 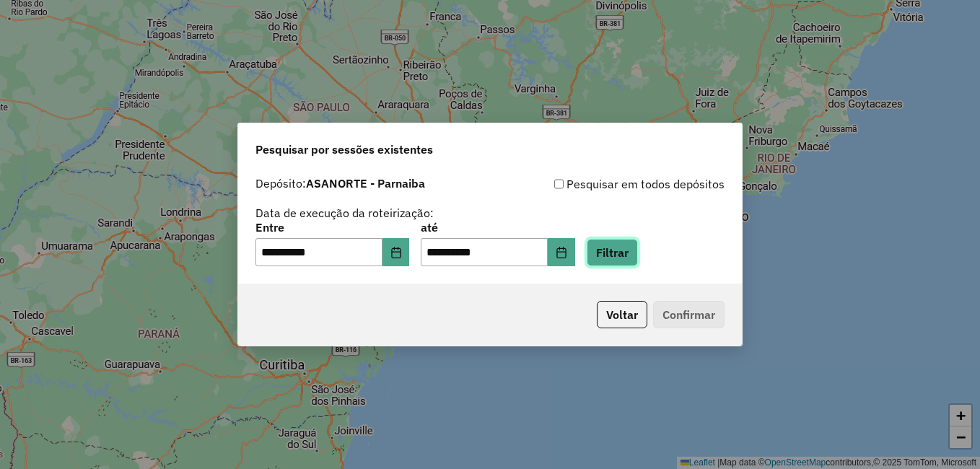 I want to click on label: Entre, so click(x=332, y=227).